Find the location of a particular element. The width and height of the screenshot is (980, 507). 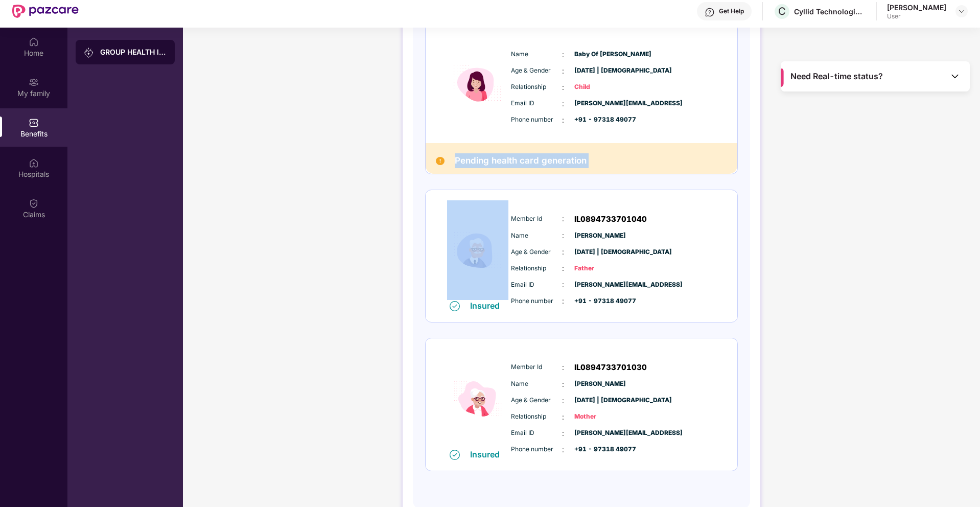

img: Pending is located at coordinates (440, 161).